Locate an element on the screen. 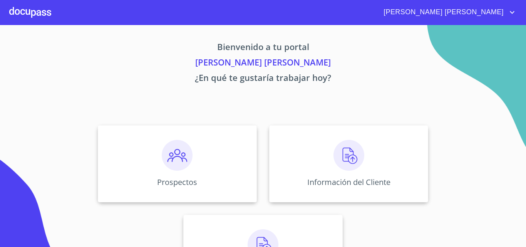  img: prospectos.png is located at coordinates (177, 155).